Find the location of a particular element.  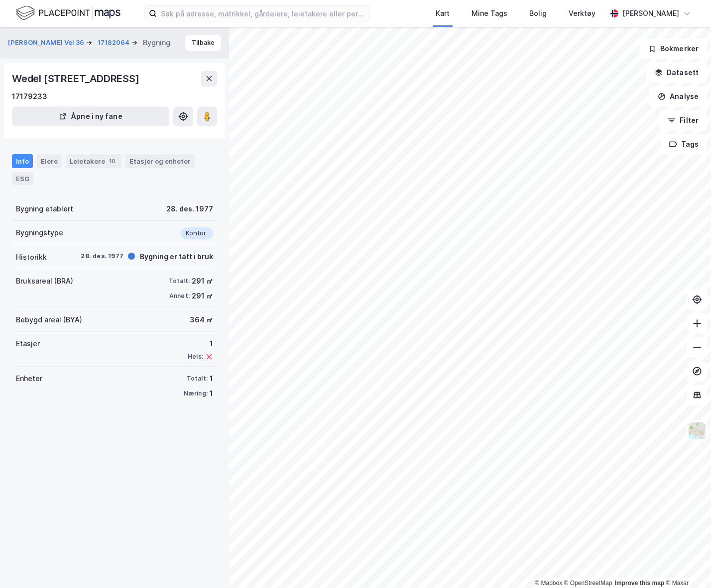

button: Datasett is located at coordinates (677, 73).